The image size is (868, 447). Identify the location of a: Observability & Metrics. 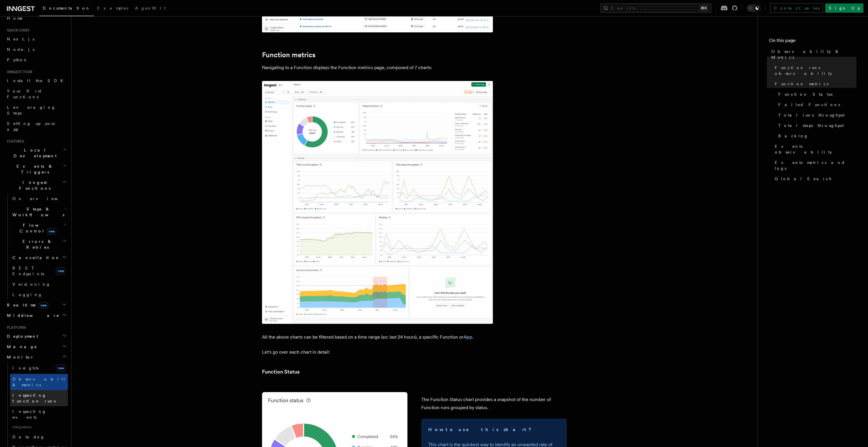
(813, 54).